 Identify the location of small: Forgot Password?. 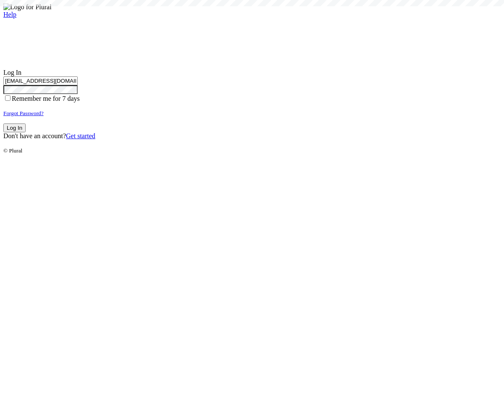
(23, 113).